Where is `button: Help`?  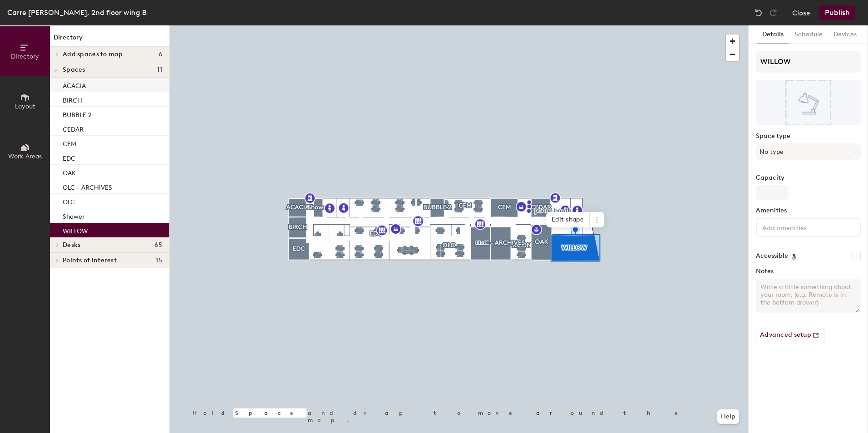 button: Help is located at coordinates (728, 417).